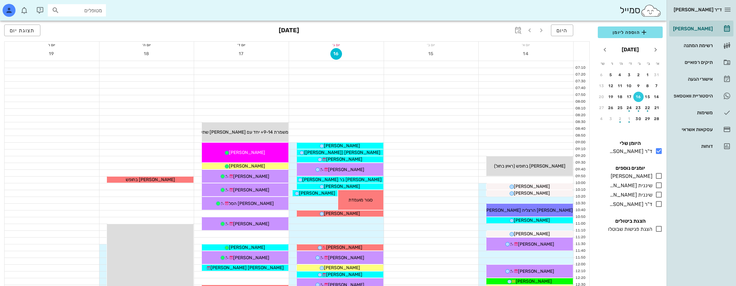 Image resolution: width=736 pixels, height=286 pixels. What do you see at coordinates (657, 108) in the screenshot?
I see `button: 21` at bounding box center [657, 108].